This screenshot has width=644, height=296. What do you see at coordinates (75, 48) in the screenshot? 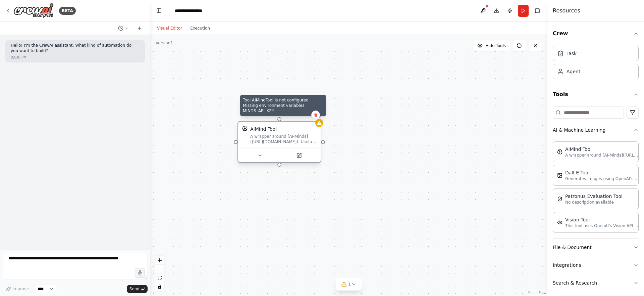
I see `p: Hello! I'm the CrewAI assistant. What kind of automation do you want to build?` at bounding box center [75, 48].